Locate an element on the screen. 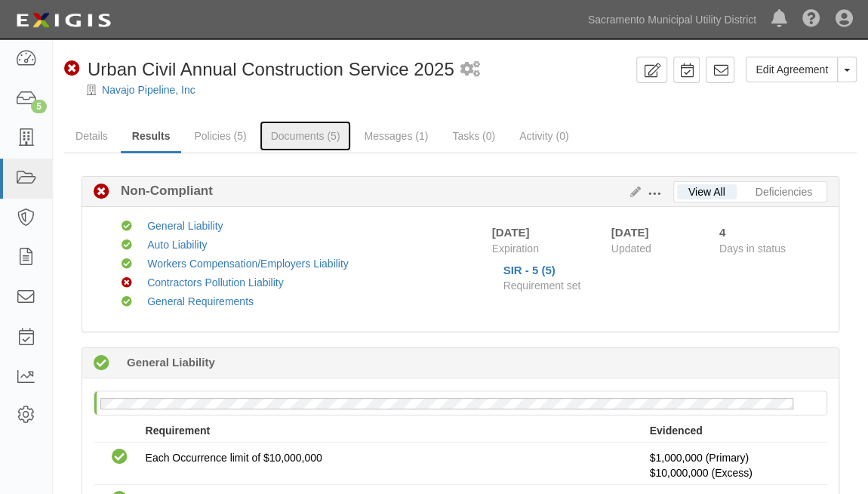 Image resolution: width=868 pixels, height=494 pixels. a: Sacramento Municipal Utility District is located at coordinates (672, 20).